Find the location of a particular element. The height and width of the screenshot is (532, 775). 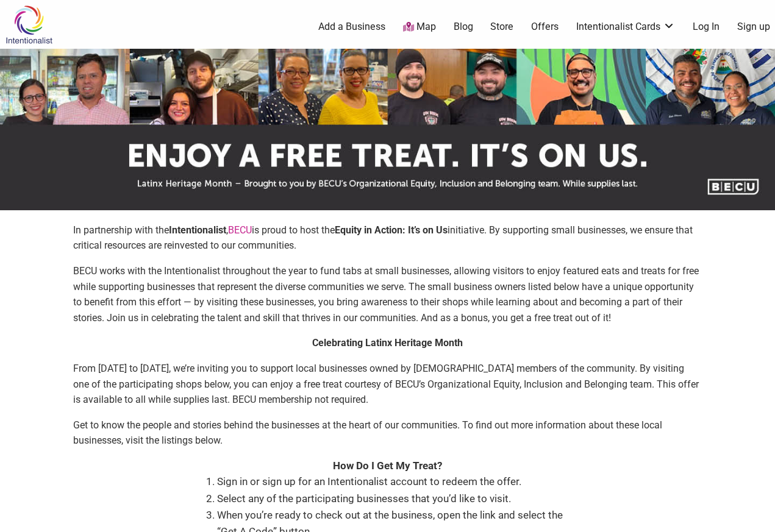

a: Store is located at coordinates (502, 27).